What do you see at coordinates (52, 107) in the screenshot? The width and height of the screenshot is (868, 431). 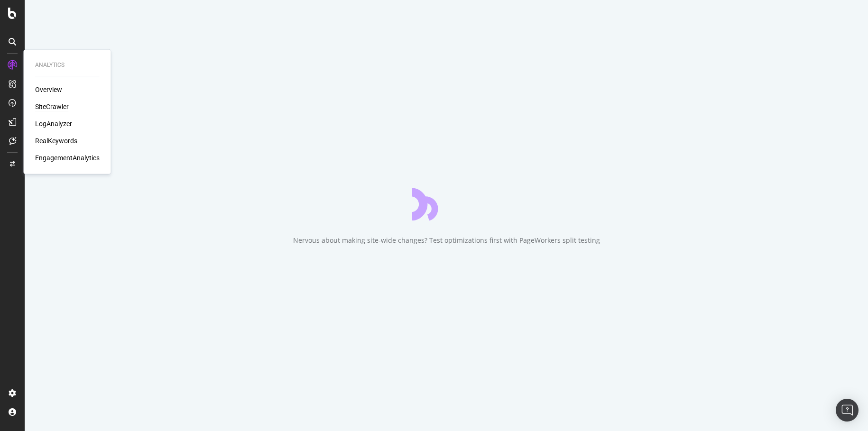 I see `div: SiteCrawler` at bounding box center [52, 107].